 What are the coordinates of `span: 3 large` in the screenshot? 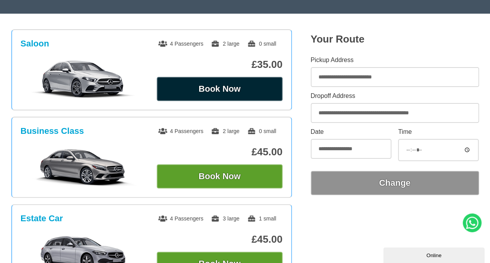 It's located at (225, 218).